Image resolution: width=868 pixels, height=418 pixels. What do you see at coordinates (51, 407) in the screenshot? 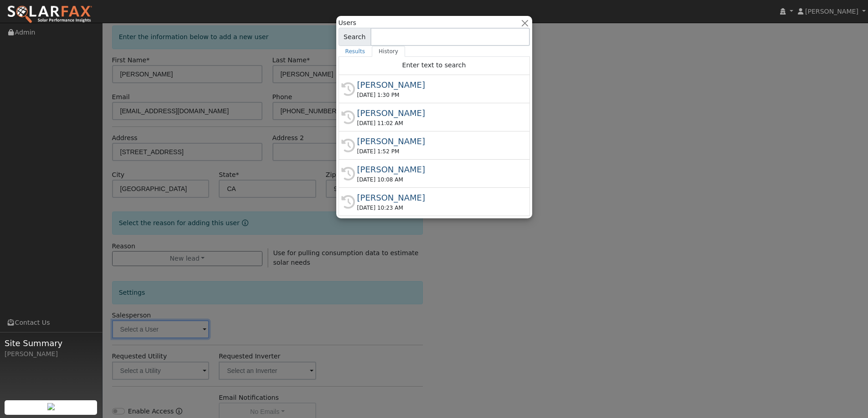
I see `img: retrieve` at bounding box center [51, 407].